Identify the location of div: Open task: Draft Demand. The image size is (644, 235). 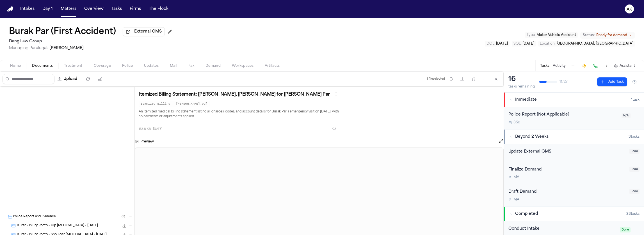
(573, 195).